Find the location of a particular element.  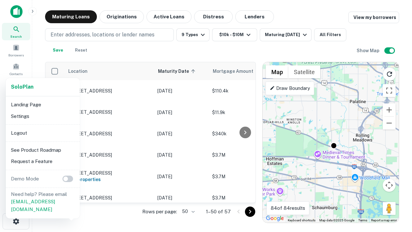

div: Chat Widget is located at coordinates (396, 196).